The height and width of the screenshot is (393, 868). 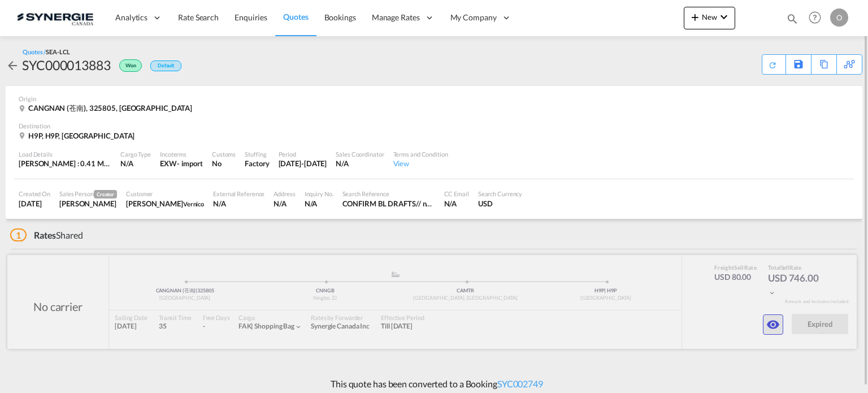 I want to click on md-icon: icon-eye, so click(x=773, y=324).